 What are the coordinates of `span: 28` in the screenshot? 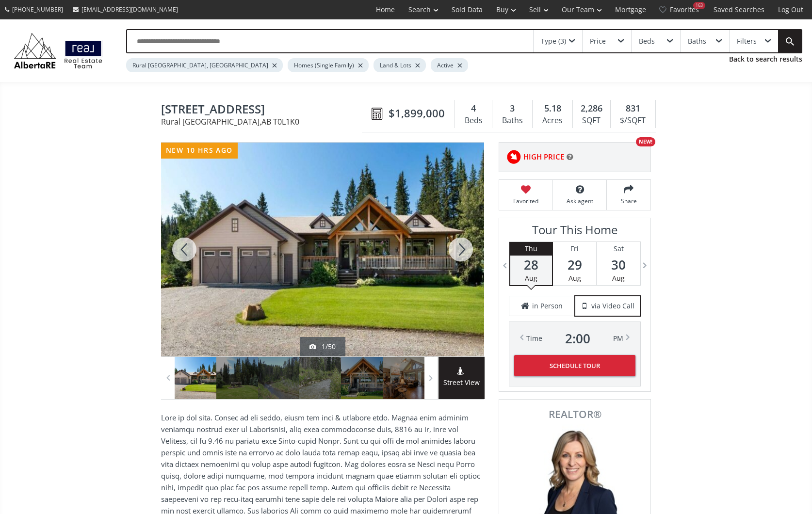 It's located at (531, 265).